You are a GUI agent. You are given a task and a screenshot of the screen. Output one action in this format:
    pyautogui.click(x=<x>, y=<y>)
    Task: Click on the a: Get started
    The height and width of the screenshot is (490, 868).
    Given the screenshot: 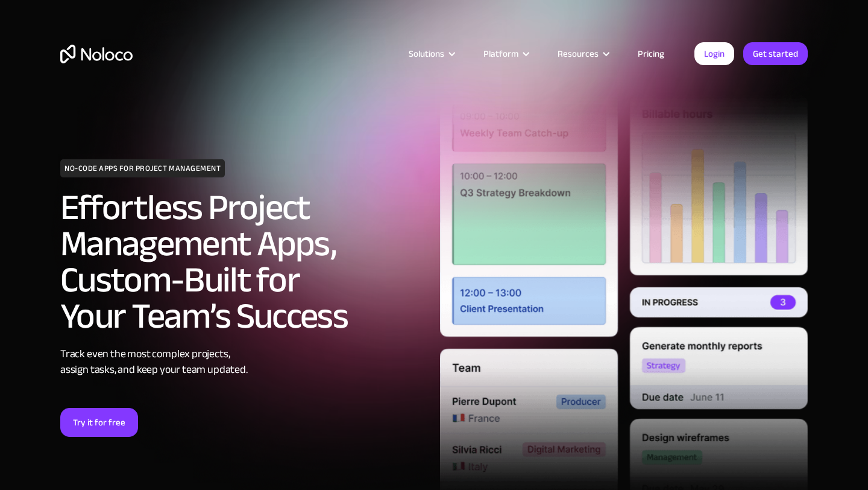 What is the action you would take?
    pyautogui.click(x=775, y=54)
    